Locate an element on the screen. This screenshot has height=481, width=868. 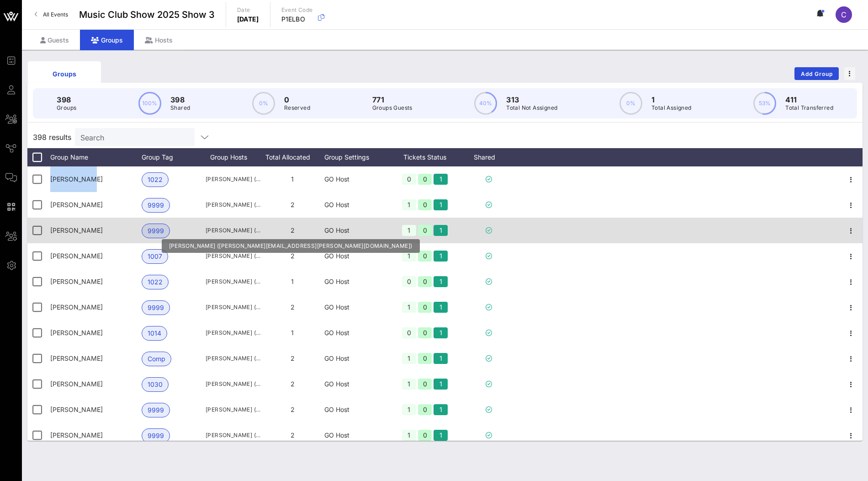
span: Add Group is located at coordinates (817, 73).